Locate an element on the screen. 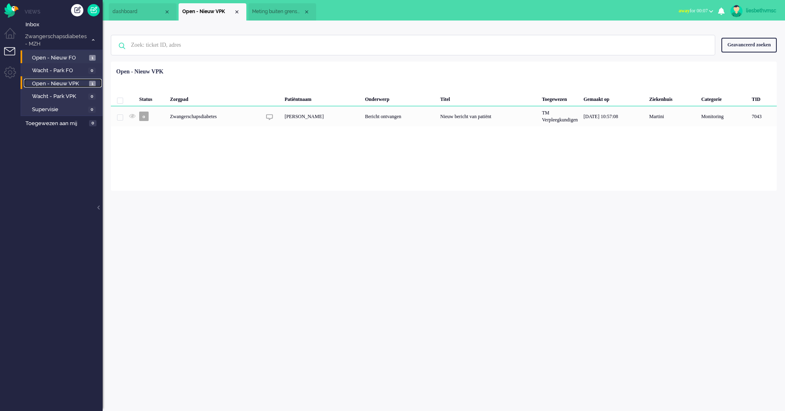  div: Zwangerschapsdiabetes is located at coordinates (214, 116).